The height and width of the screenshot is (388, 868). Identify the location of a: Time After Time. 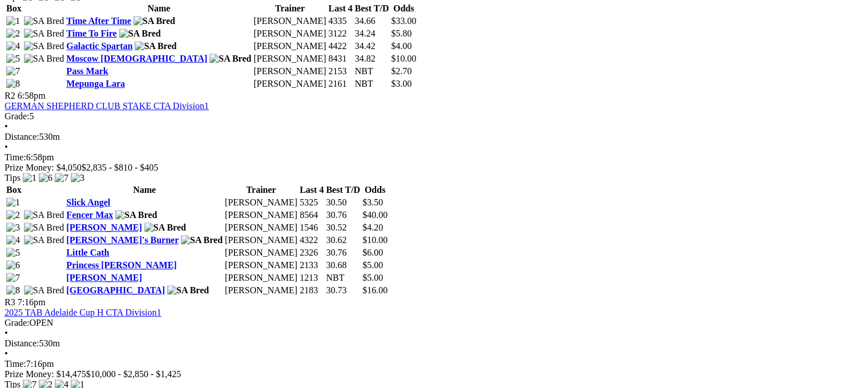
(98, 20).